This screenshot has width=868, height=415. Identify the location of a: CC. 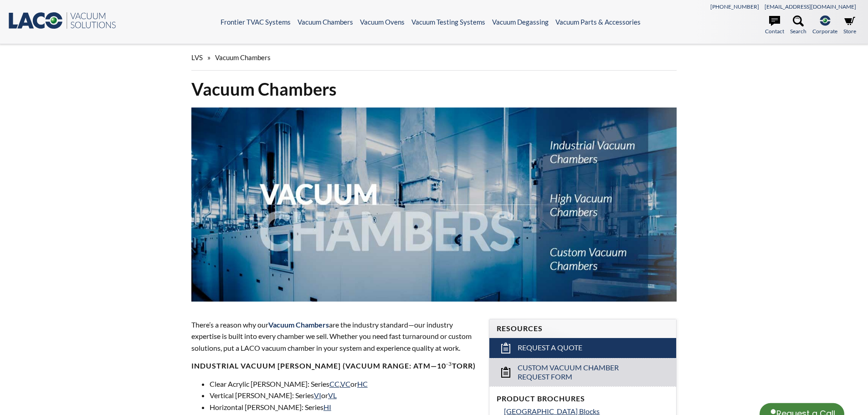
(334, 383).